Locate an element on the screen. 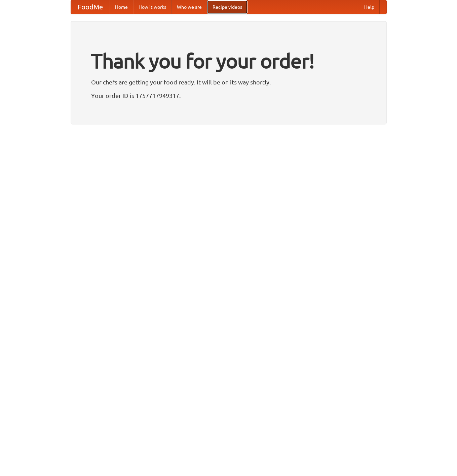 The width and height of the screenshot is (457, 476). a: Home is located at coordinates (121, 7).